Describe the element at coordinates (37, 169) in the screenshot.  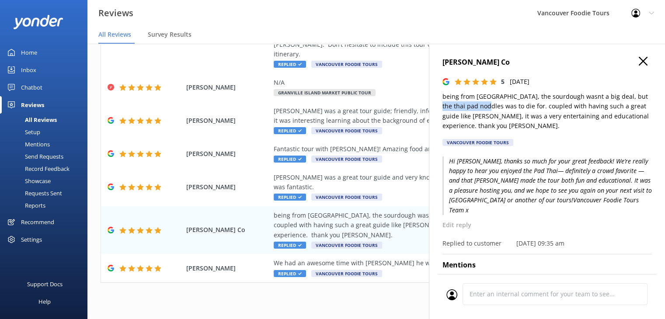
I see `div: Record Feedback` at that location.